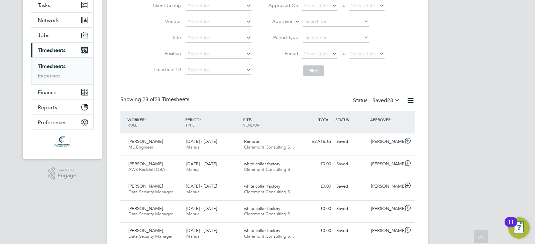  What do you see at coordinates (166, 37) in the screenshot?
I see `label: Site` at bounding box center [166, 37].